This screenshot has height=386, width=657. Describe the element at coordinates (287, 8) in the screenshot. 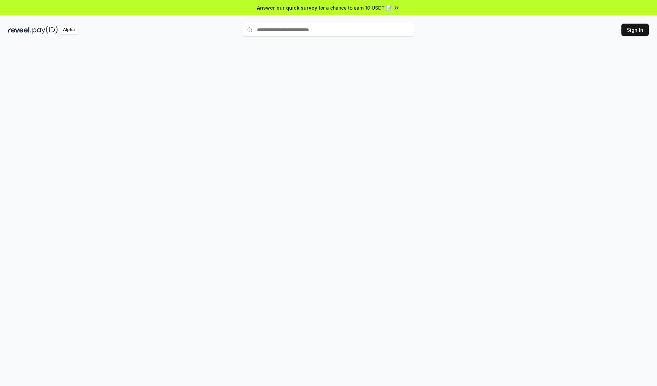

I see `span: Answer our quick survey` at that location.